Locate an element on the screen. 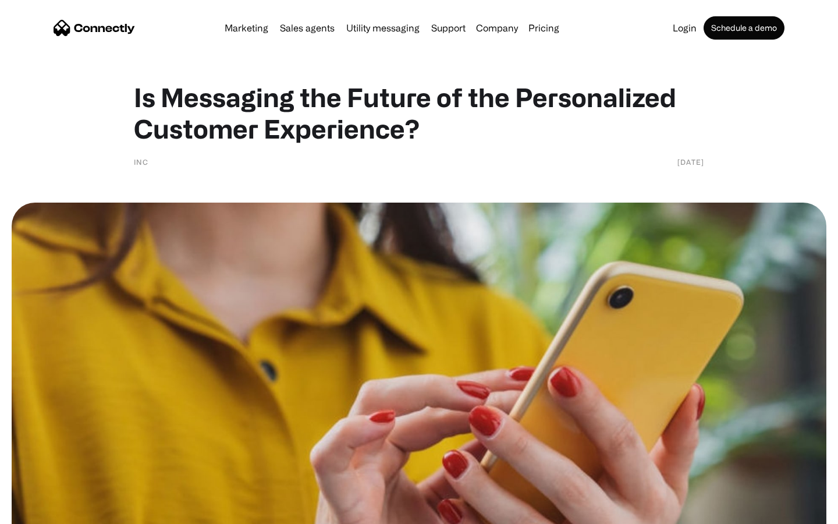 This screenshot has width=838, height=524. a: Pricing is located at coordinates (544, 28).